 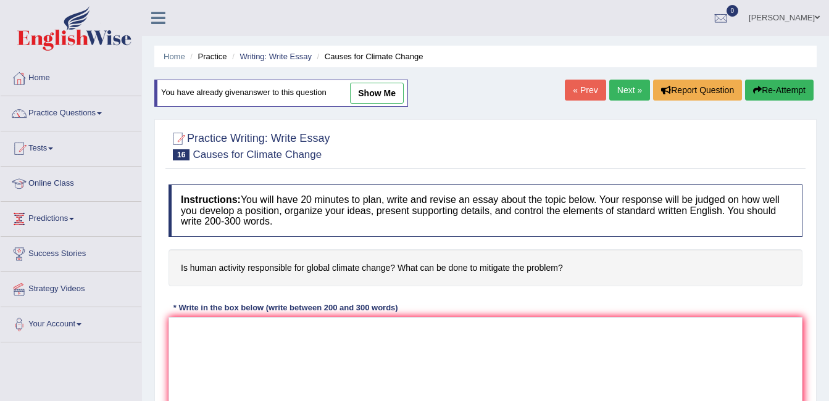 What do you see at coordinates (779, 90) in the screenshot?
I see `button: Re-Attempt` at bounding box center [779, 90].